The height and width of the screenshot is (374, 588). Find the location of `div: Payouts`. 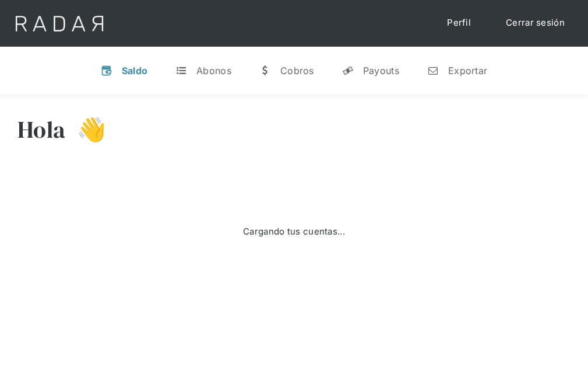

div: Payouts is located at coordinates (381, 71).